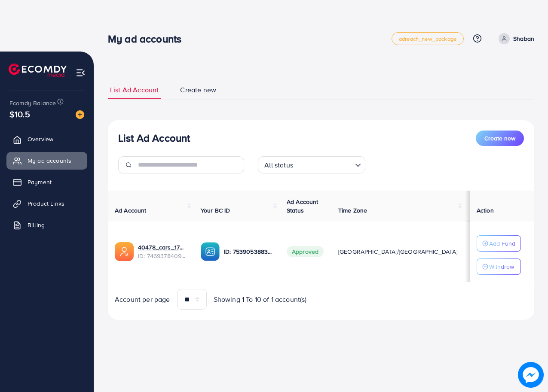 The height and width of the screenshot is (392, 548). What do you see at coordinates (305, 251) in the screenshot?
I see `span: Approved` at bounding box center [305, 251].